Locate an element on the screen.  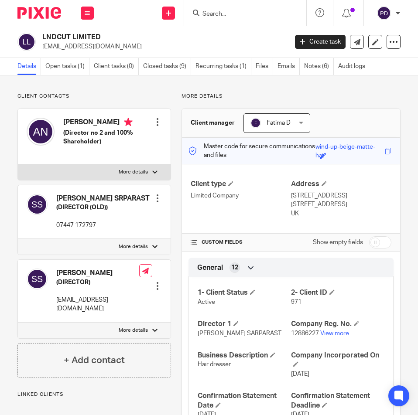
h4: Confirmation Statement Deadline is located at coordinates (338, 401).